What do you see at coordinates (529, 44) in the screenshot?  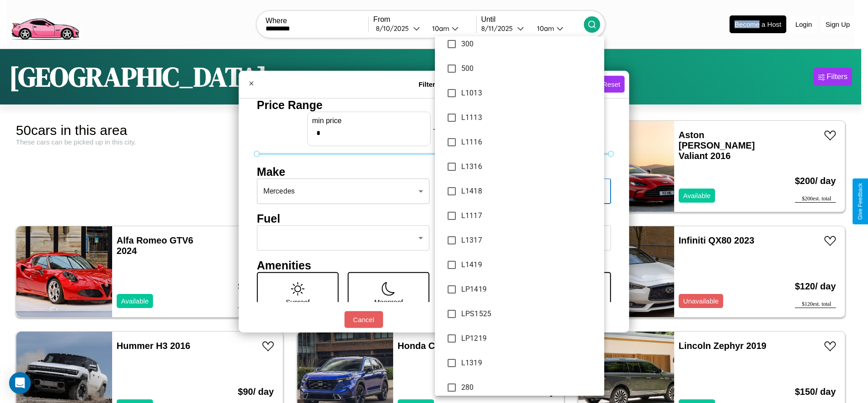 I see `span: 300` at bounding box center [529, 44].